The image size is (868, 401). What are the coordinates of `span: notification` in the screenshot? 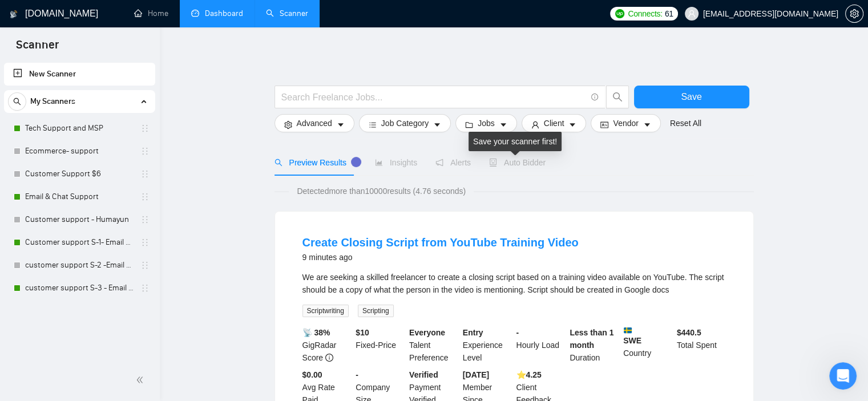 It's located at (439, 162).